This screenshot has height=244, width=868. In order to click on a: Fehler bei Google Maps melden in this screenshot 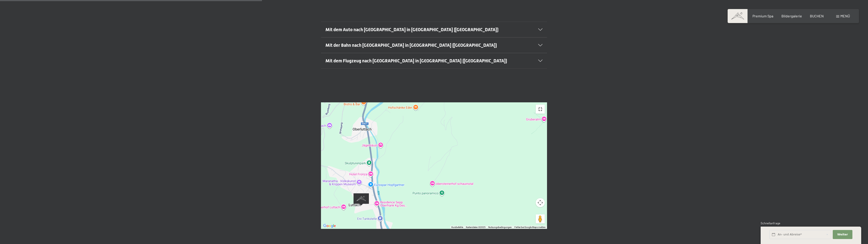, I will do `click(530, 227)`.